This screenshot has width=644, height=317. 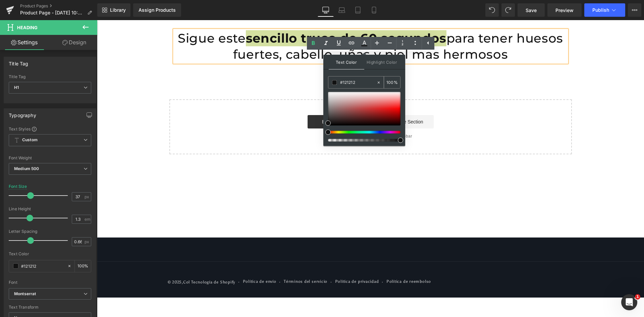 What do you see at coordinates (27, 28) in the screenshot?
I see `span: Heading` at bounding box center [27, 28].